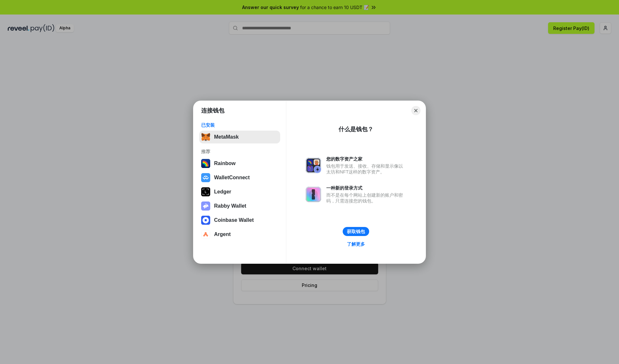 This screenshot has height=364, width=619. I want to click on div: 一种新的登录方式, so click(366, 188).